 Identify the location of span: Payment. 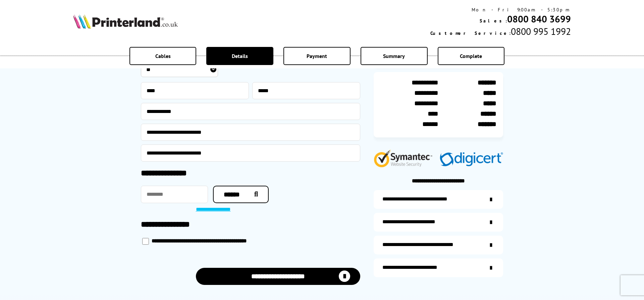
(317, 56).